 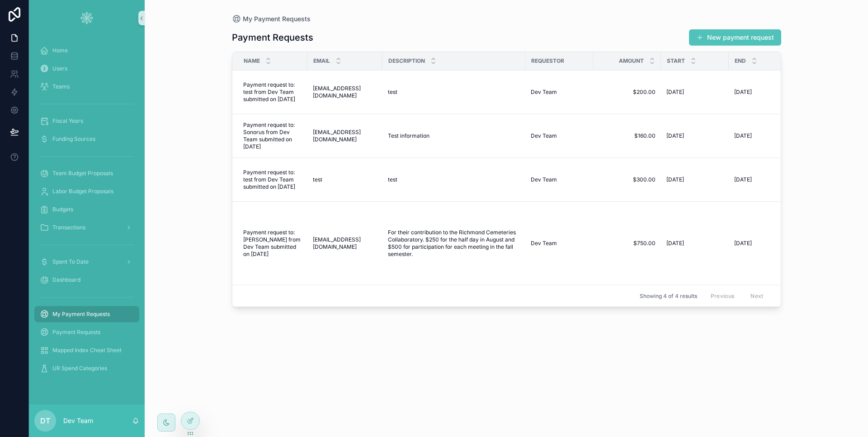 I want to click on span: End, so click(x=740, y=61).